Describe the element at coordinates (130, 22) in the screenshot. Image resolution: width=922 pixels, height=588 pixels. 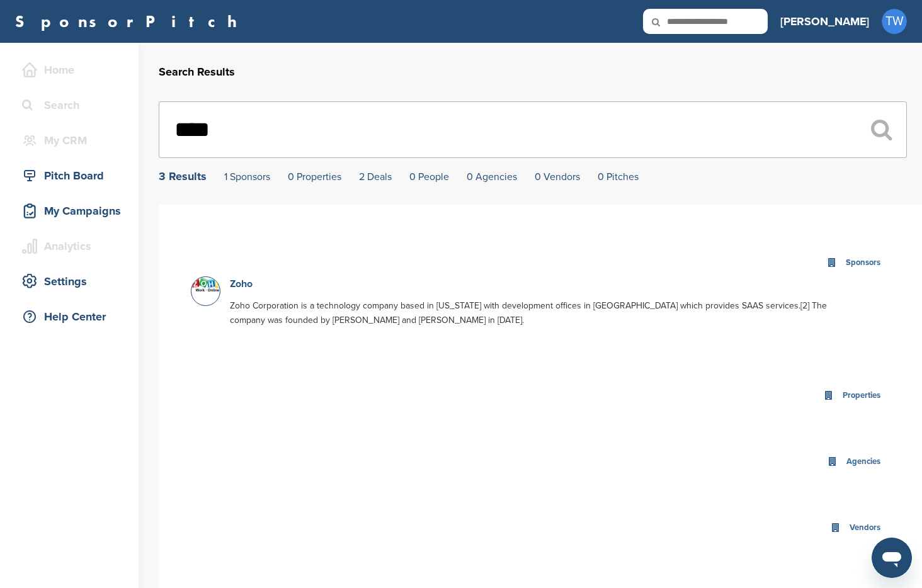
I see `a: SponsorPitch` at that location.